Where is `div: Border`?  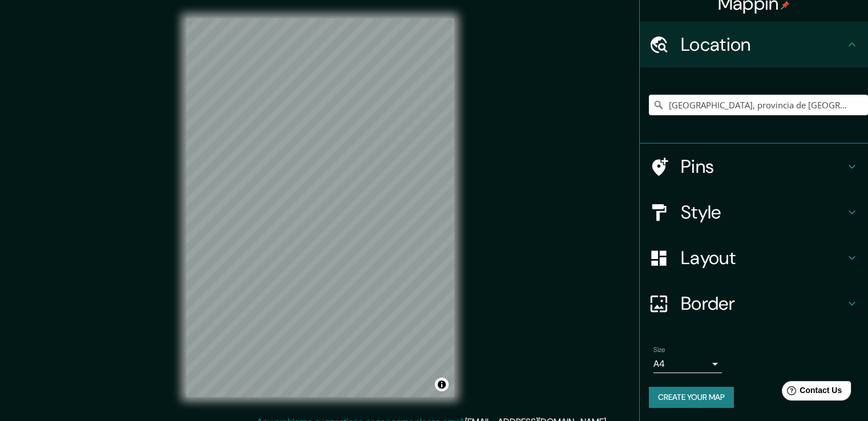
div: Border is located at coordinates (753, 303).